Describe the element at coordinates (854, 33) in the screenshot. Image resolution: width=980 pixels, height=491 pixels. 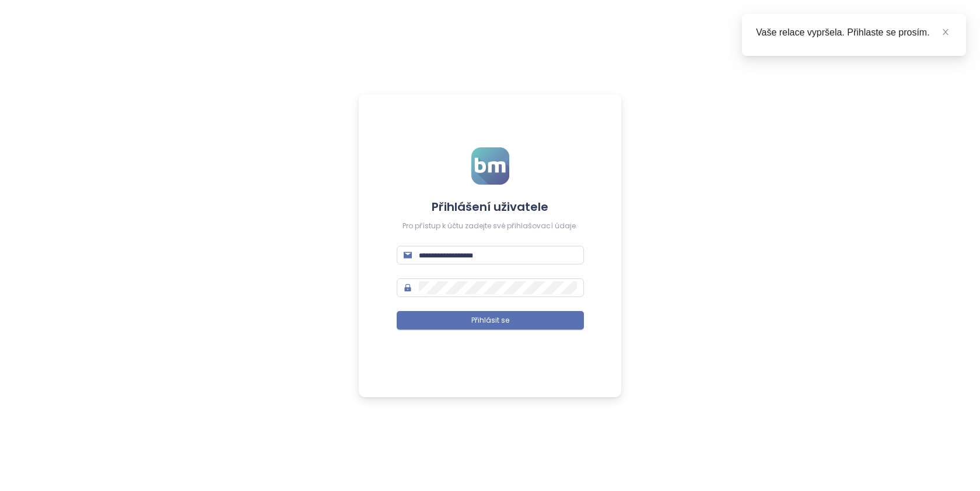
I see `div: Vaše relace vypršela. Přihlaste se prosím.` at that location.